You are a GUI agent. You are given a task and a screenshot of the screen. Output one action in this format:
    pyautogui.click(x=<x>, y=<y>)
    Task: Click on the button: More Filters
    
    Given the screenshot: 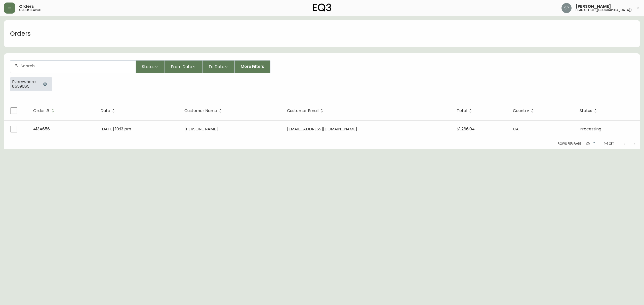 What is the action you would take?
    pyautogui.click(x=252, y=66)
    